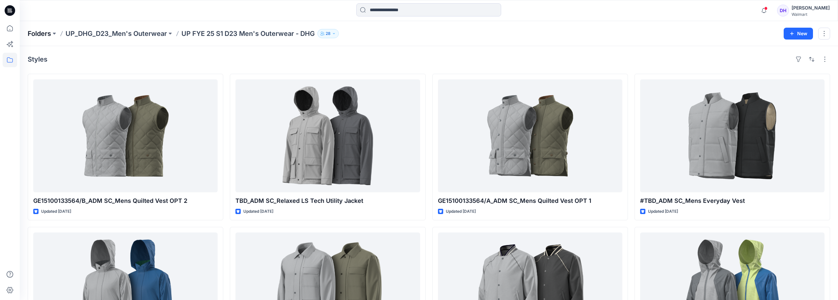  What do you see at coordinates (248, 34) in the screenshot?
I see `p: UP FYE 25 S1 D23 Men's Outerwear - DHG` at bounding box center [248, 34].